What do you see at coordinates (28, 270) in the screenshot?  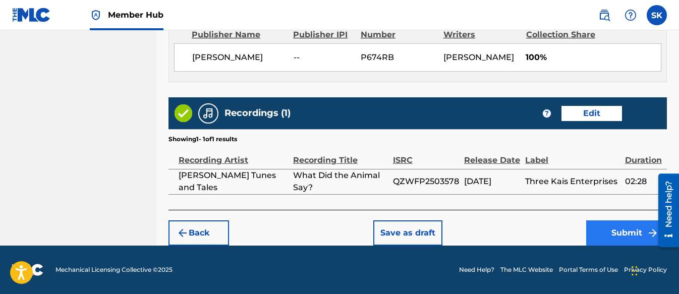 I see `img: logo` at bounding box center [28, 270].